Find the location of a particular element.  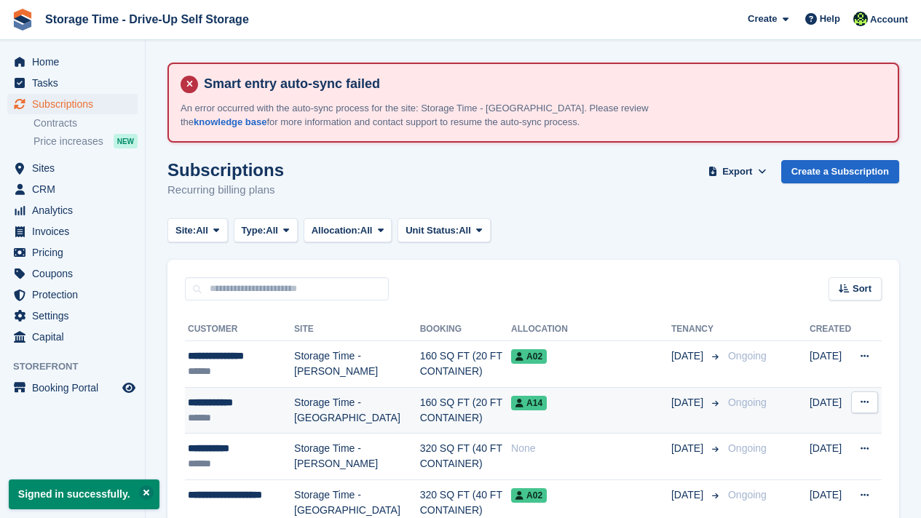

td: 320 SQ FT (40 FT CONTAINER) is located at coordinates (465, 457).